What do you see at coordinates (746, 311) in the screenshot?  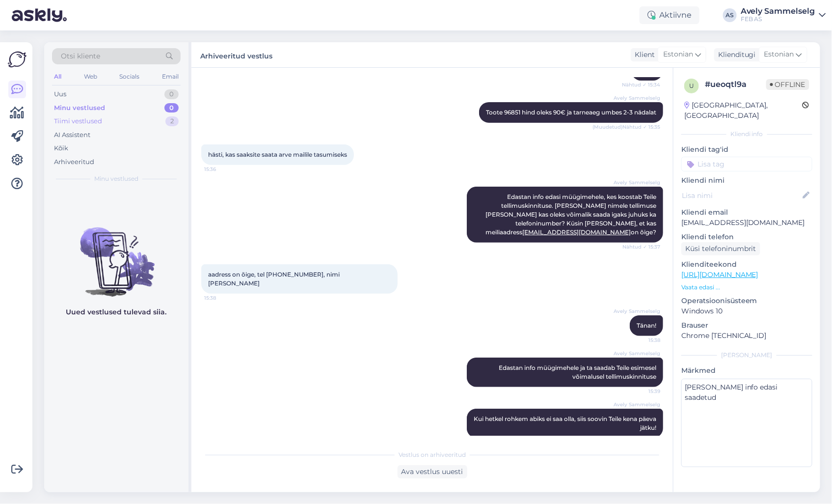 I see `p: Windows 10` at bounding box center [746, 311].